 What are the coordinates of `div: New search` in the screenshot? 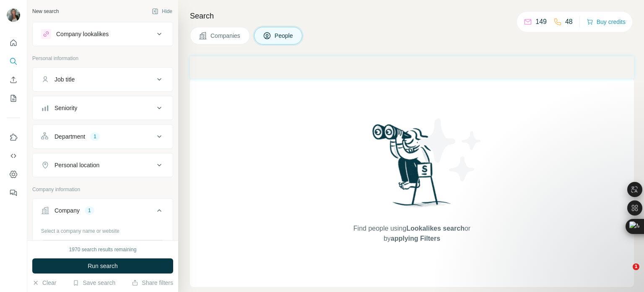 It's located at (45, 11).